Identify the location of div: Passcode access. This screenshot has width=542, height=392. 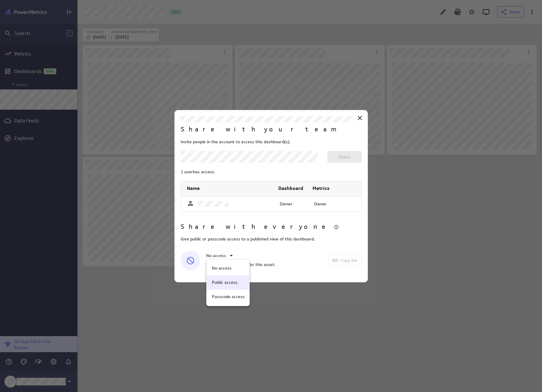
(228, 297).